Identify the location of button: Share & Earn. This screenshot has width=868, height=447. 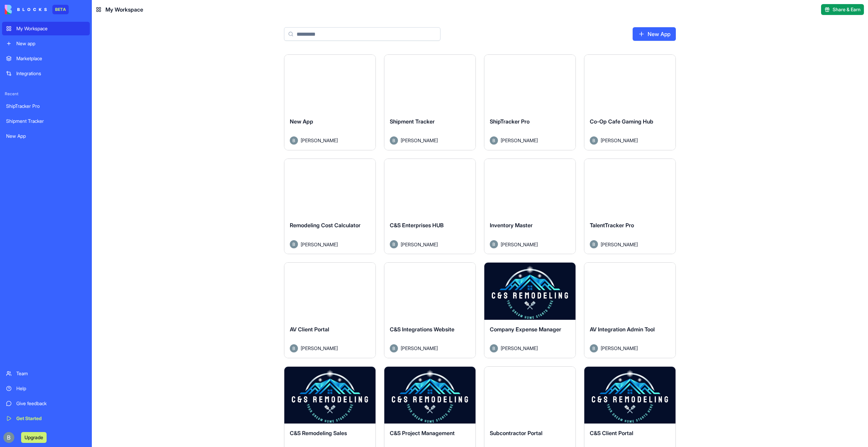
(842, 10).